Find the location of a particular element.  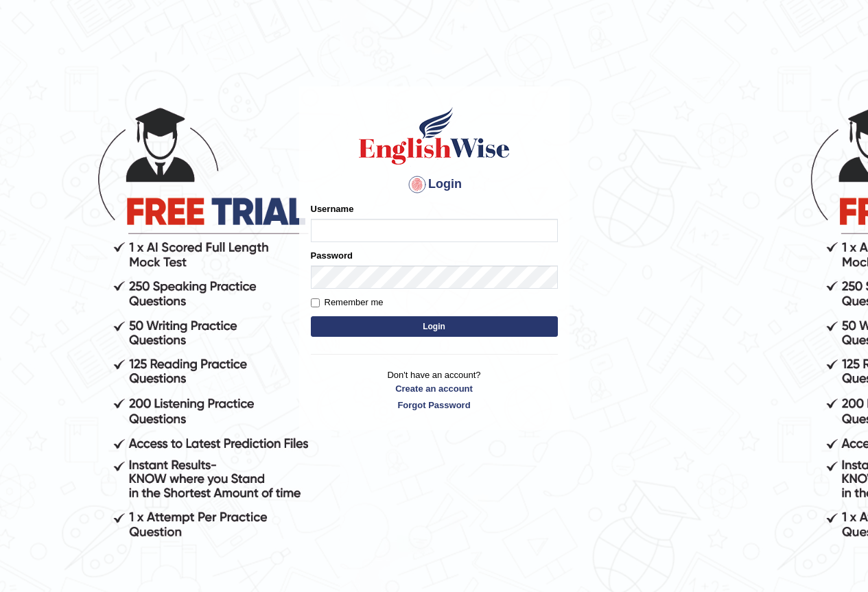

label: Remember me is located at coordinates (347, 303).